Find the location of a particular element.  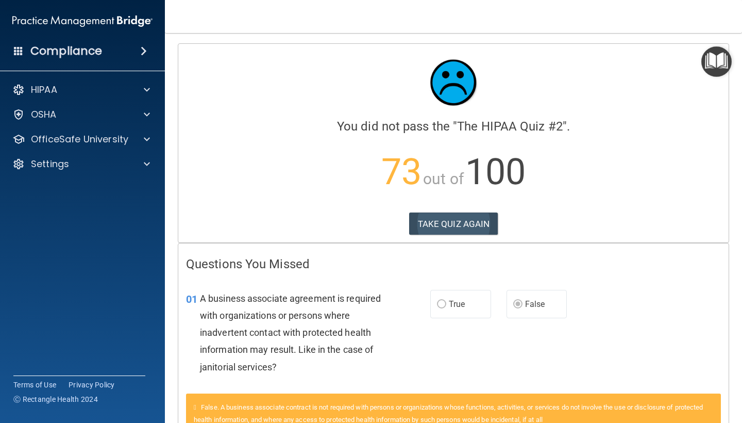

button: Open Resource Center is located at coordinates (716, 61).